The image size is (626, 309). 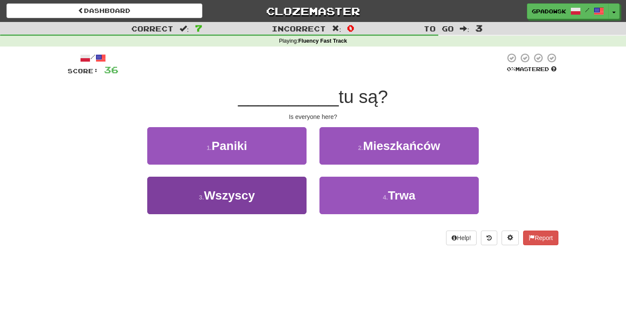 I want to click on span: 0 %, so click(x=511, y=69).